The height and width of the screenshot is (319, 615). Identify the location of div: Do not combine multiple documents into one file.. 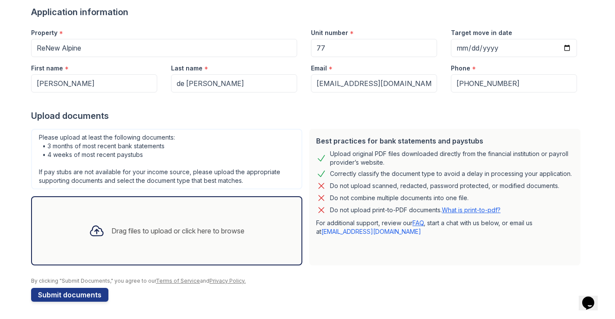
(399, 198).